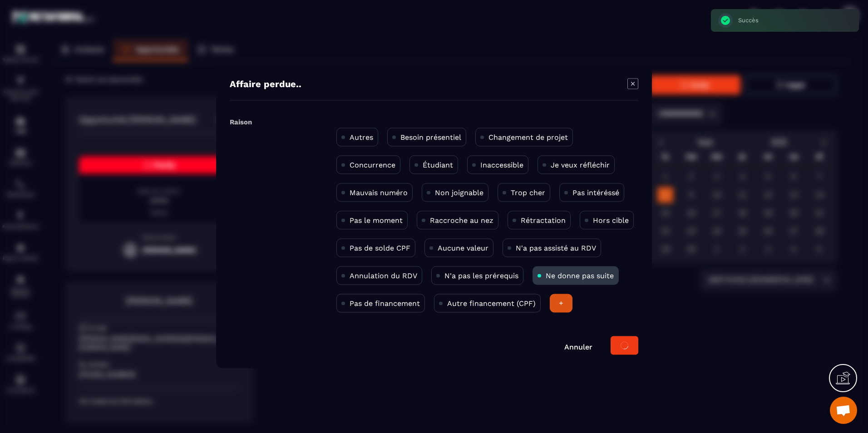 This screenshot has height=433, width=868. What do you see at coordinates (844, 410) in the screenshot?
I see `div: Ouvrir le chat` at bounding box center [844, 410].